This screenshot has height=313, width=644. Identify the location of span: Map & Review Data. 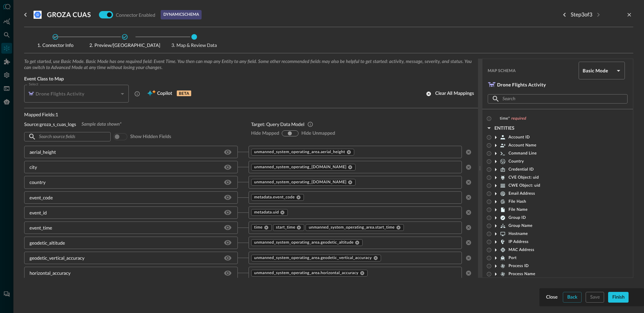
(194, 45).